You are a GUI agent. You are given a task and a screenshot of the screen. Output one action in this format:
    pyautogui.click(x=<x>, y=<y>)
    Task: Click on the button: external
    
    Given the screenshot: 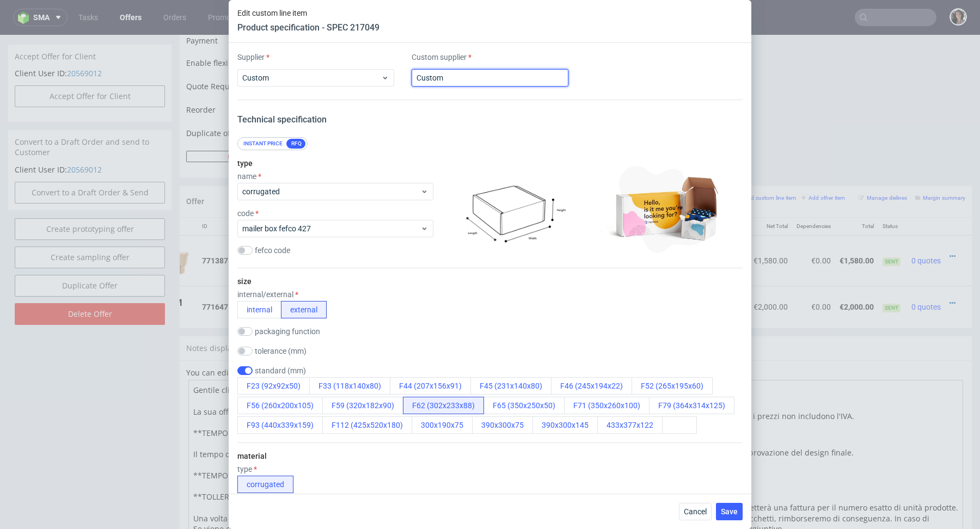 What is the action you would take?
    pyautogui.click(x=304, y=310)
    